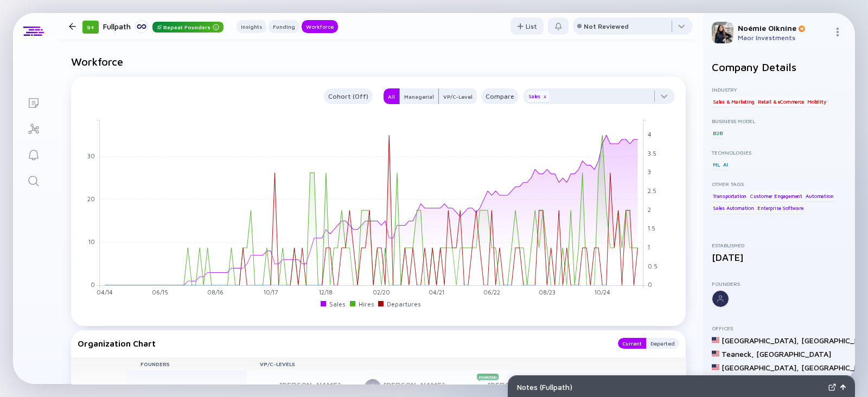 The image size is (868, 397). What do you see at coordinates (652, 228) in the screenshot?
I see `tspan: 1.5` at bounding box center [652, 228].